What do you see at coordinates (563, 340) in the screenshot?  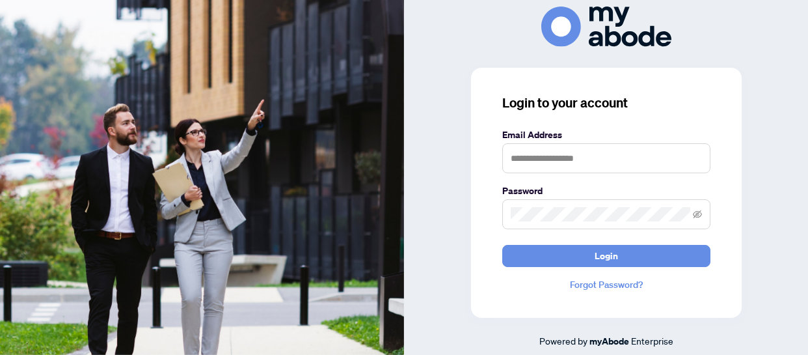 I see `span: Powered by` at bounding box center [563, 340].